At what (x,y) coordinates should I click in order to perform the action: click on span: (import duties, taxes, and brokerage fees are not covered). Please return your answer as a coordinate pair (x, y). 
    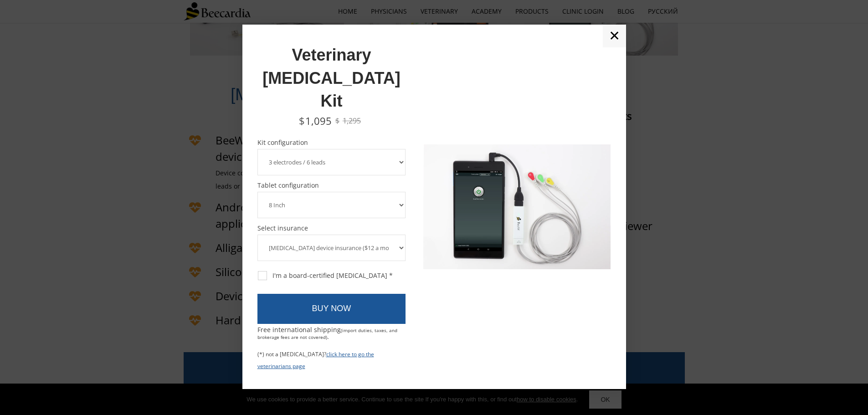
    Looking at the image, I should click on (327, 334).